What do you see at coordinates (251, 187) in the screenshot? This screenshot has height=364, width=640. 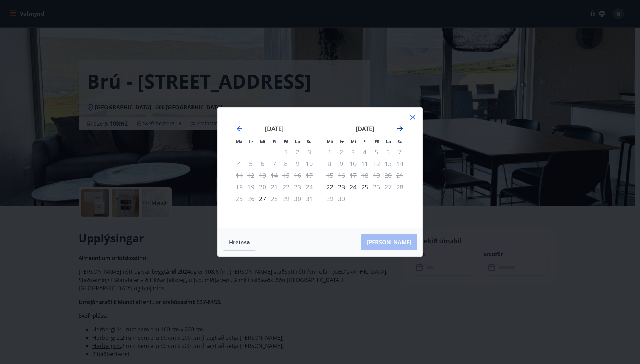 I see `td: Not available. þriðjudagur, 19. ágúst 2025` at bounding box center [251, 187].